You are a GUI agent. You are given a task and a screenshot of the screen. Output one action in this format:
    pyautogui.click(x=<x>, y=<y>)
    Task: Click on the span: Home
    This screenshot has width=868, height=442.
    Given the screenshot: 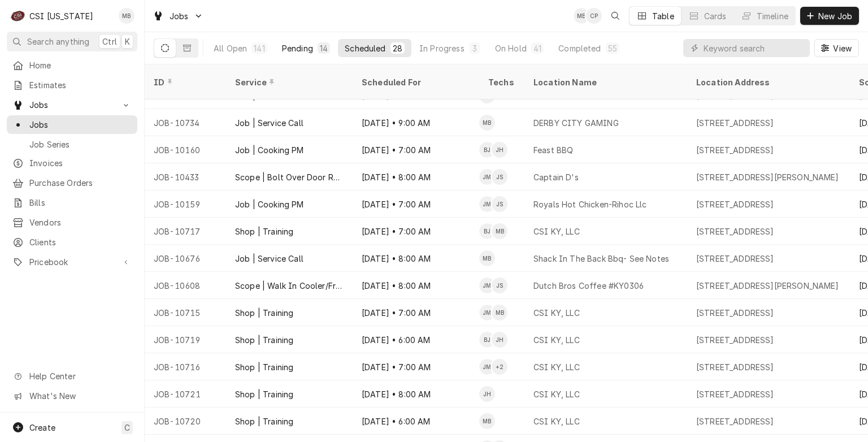 What is the action you would take?
    pyautogui.click(x=80, y=65)
    